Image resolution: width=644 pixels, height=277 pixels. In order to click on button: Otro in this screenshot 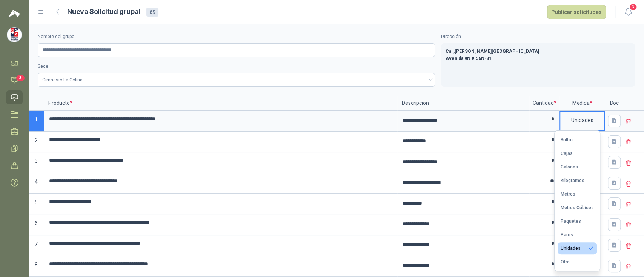, I will do `click(577, 262)`.